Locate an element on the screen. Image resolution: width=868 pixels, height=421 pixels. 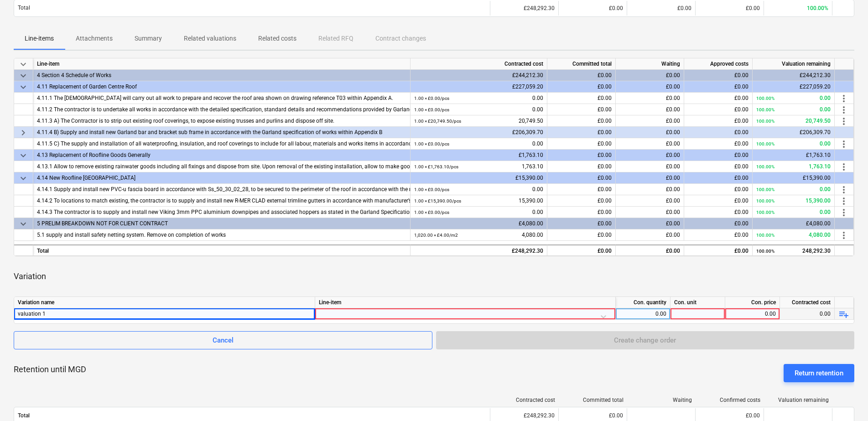
div: Variation name is located at coordinates (164, 303).